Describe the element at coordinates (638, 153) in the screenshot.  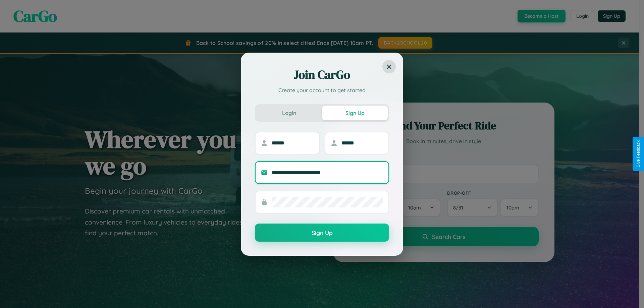
I see `div: Give Feedback` at that location.